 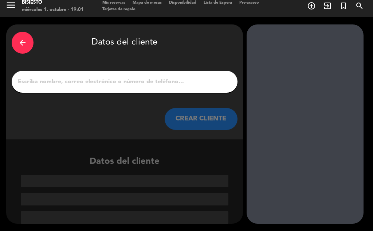 What do you see at coordinates (328, 6) in the screenshot?
I see `i: exit_to_app` at bounding box center [328, 6].